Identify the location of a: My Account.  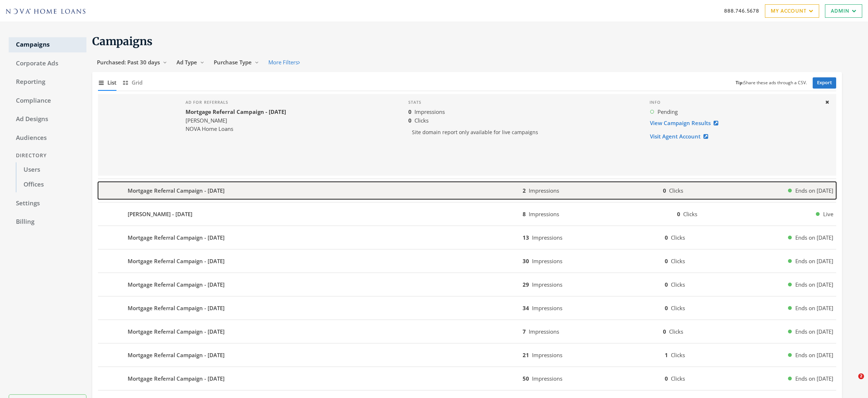
(792, 11).